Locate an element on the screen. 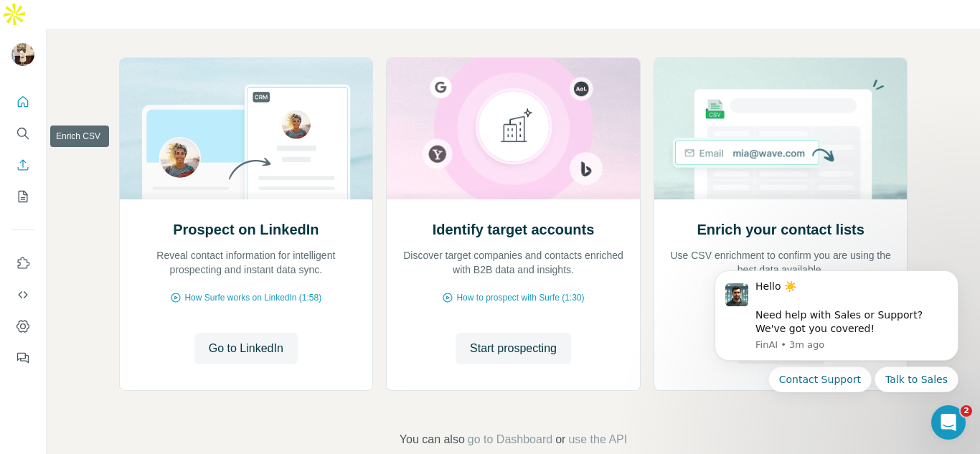 This screenshot has width=980, height=454. h2: Identify target accounts is located at coordinates (513, 230).